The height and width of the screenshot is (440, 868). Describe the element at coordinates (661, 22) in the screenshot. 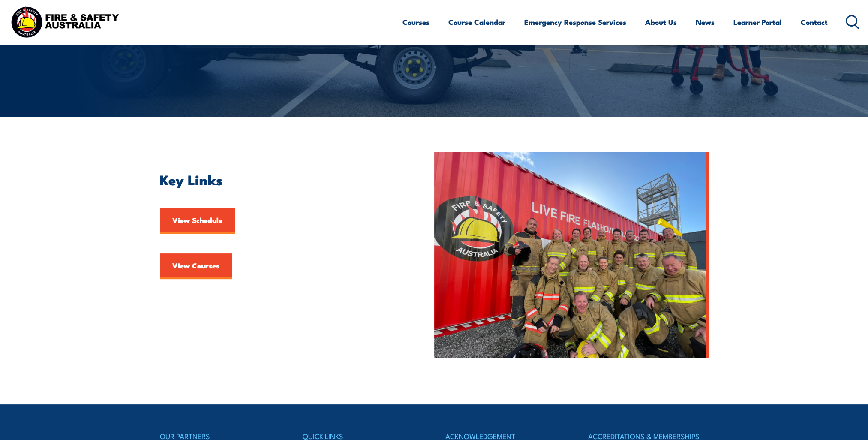

I see `a: About Us` at that location.